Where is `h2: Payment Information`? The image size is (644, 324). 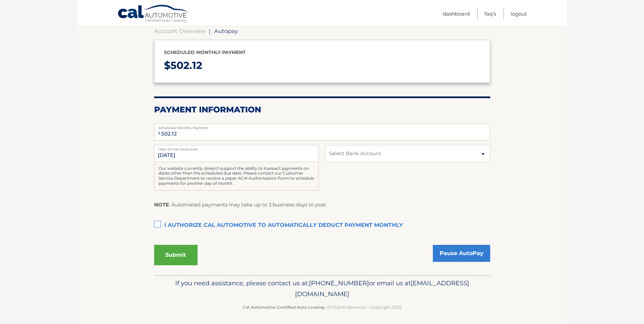
h2: Payment Information is located at coordinates (322, 109).